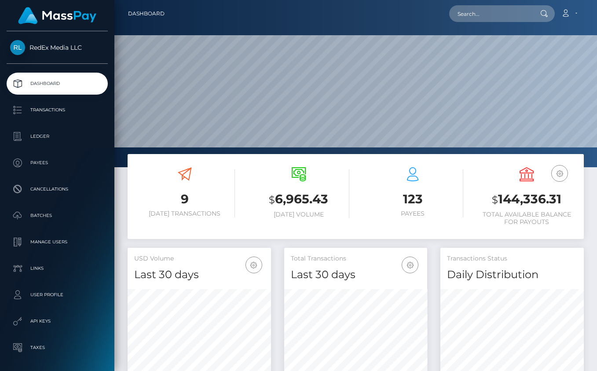  Describe the element at coordinates (57, 216) in the screenshot. I see `p: Batches` at that location.